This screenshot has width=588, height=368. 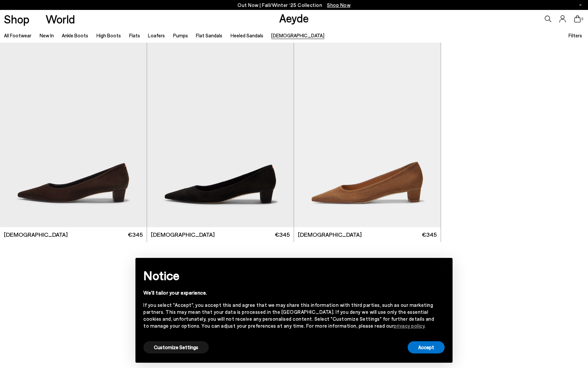 What do you see at coordinates (209, 35) in the screenshot?
I see `a: Flat Sandals` at bounding box center [209, 35].